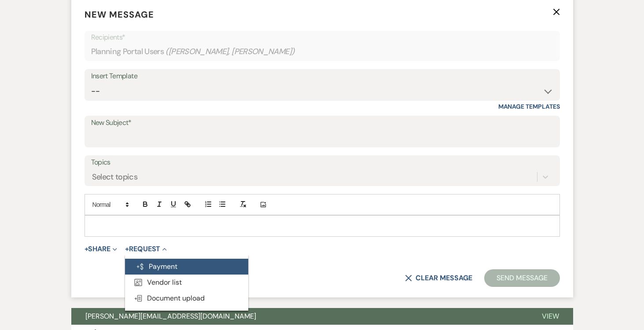 The height and width of the screenshot is (330, 644). I want to click on p: Recipients*, so click(323, 37).